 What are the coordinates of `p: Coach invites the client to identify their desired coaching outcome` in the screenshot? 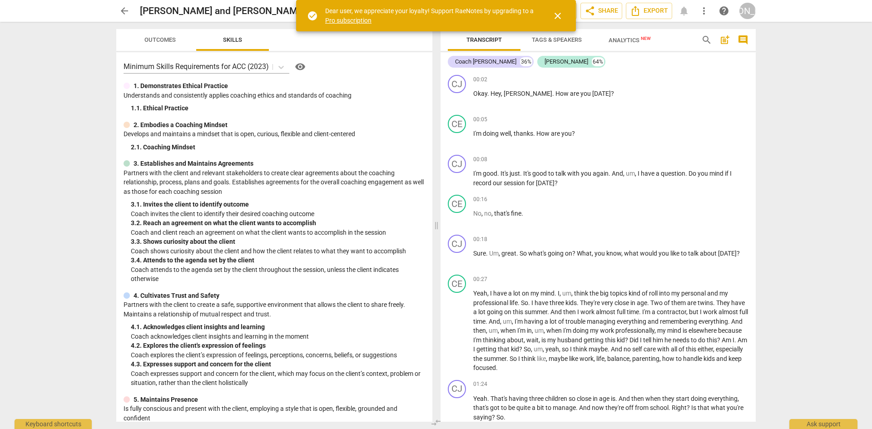 It's located at (278, 214).